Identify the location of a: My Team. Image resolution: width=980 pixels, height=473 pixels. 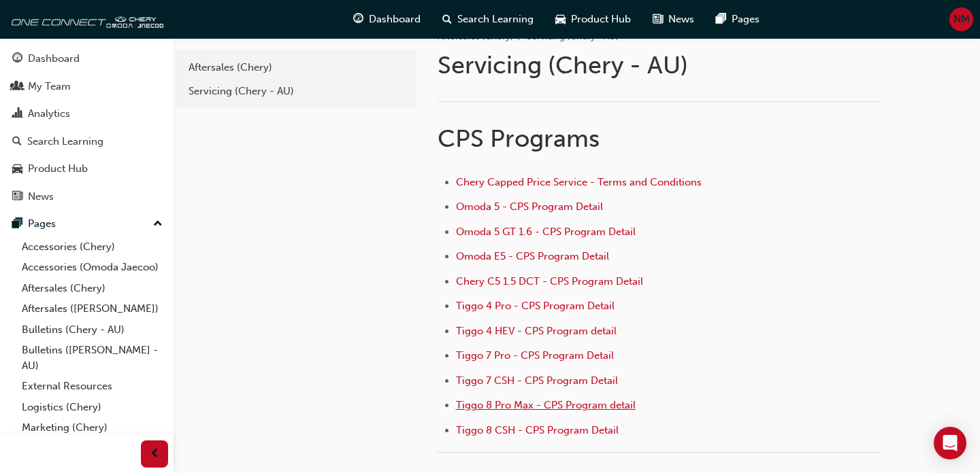
(86, 86).